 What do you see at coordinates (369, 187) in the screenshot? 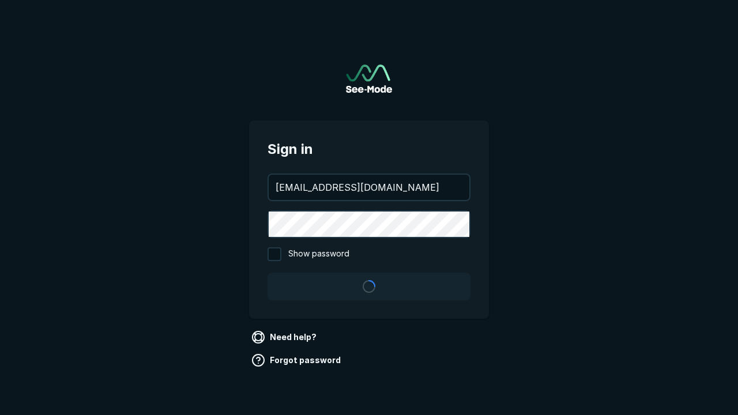
I see `input: your@email.com` at bounding box center [369, 187].